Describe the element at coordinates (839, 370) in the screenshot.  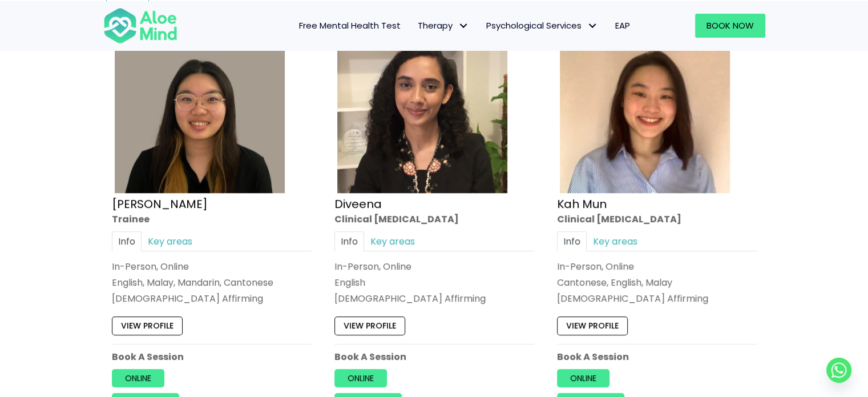
I see `a: Whatsapp` at that location.